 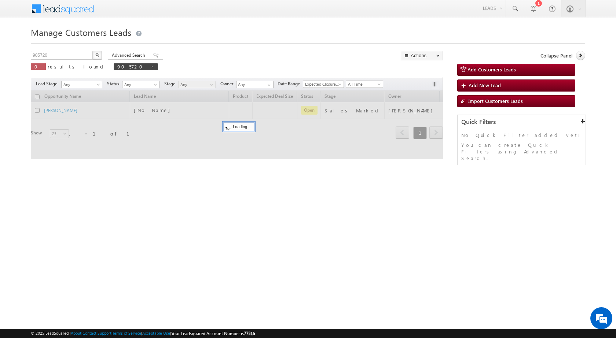 What do you see at coordinates (422, 55) in the screenshot?
I see `button: Actions` at bounding box center [422, 55].